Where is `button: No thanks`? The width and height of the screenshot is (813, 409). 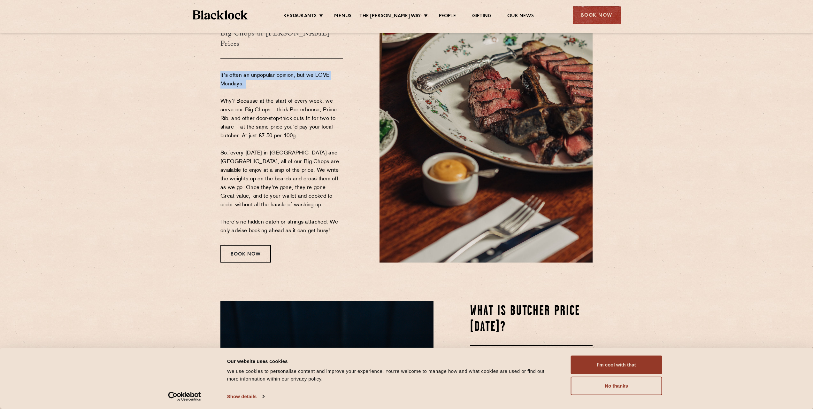
button: No thanks is located at coordinates (617, 386).